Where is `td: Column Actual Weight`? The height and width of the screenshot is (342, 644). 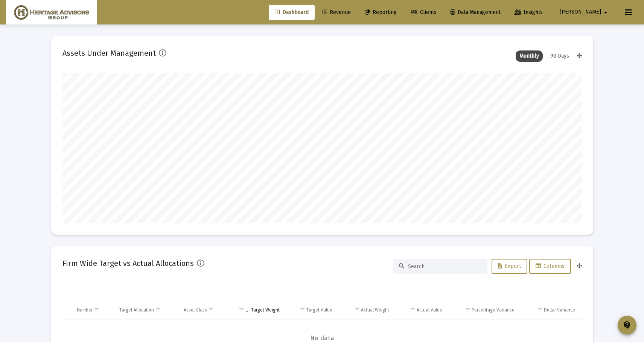 td: Column Actual Weight is located at coordinates (366, 310).